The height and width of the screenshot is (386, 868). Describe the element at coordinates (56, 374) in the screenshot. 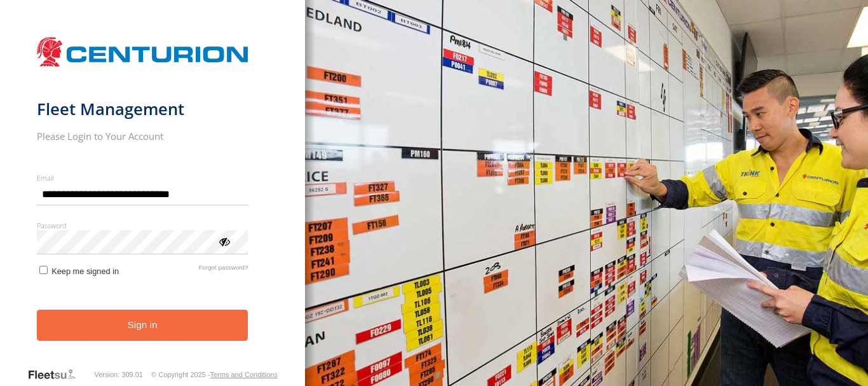

I see `a: Visit our Website` at that location.